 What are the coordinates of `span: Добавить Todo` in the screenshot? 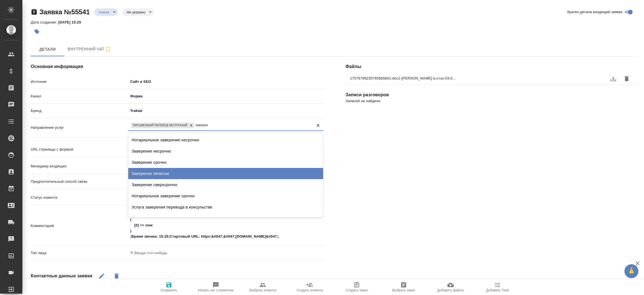 It's located at (498, 290).